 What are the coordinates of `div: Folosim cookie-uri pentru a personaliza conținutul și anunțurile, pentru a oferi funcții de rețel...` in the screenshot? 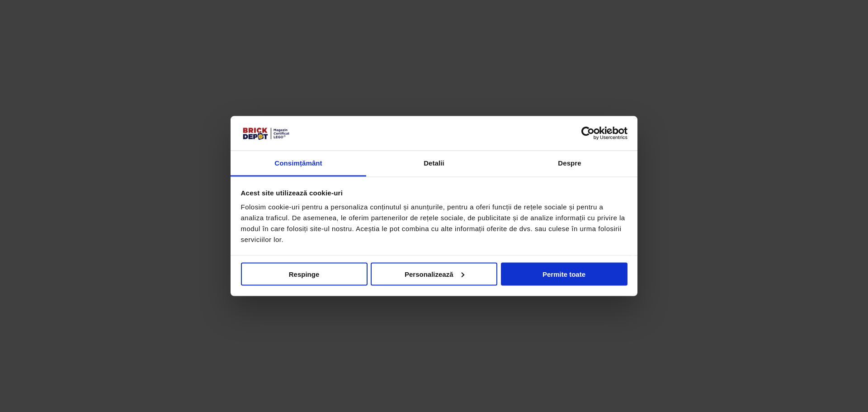 It's located at (434, 224).